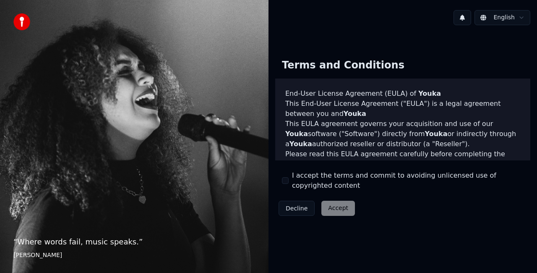 This screenshot has width=537, height=273. What do you see at coordinates (134, 242) in the screenshot?
I see `p: “ Where words fail, music speaks. ”` at bounding box center [134, 242].